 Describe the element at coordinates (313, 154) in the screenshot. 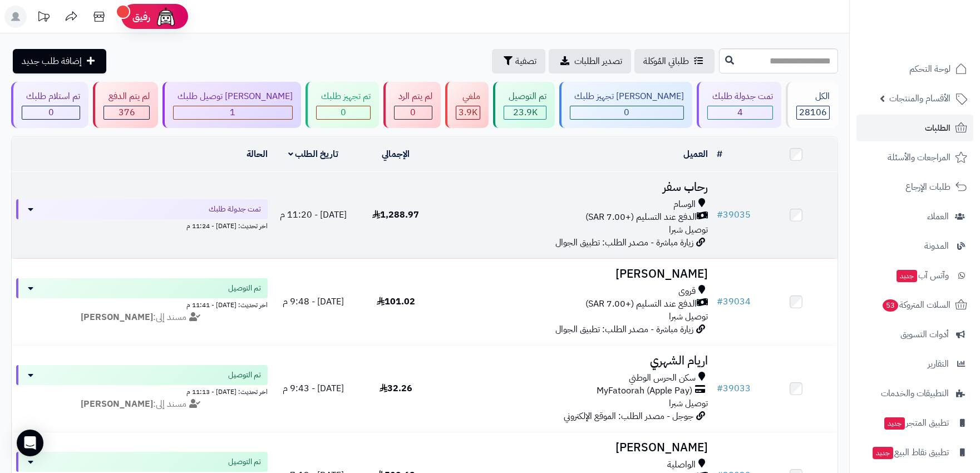

I see `a: تاريخ الطلب` at that location.